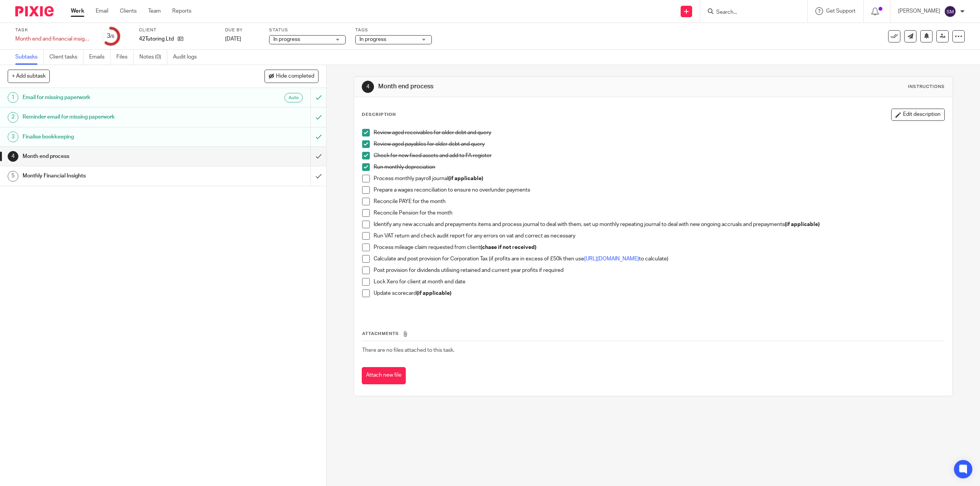 Image resolution: width=980 pixels, height=486 pixels. What do you see at coordinates (659, 213) in the screenshot?
I see `p: Reconcile Pension for the month` at bounding box center [659, 213].